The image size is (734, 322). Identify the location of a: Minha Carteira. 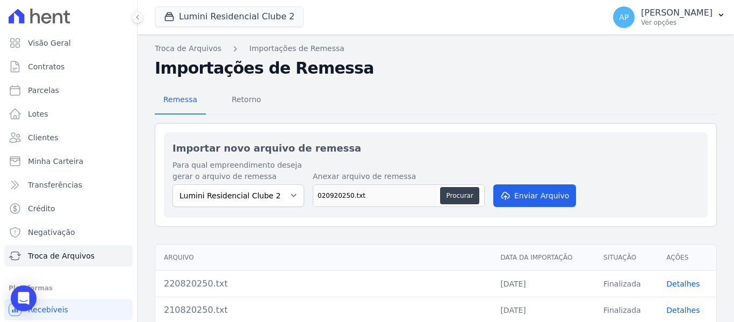
(68, 161).